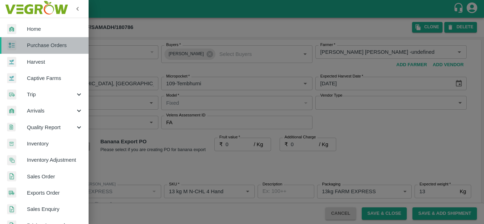 This screenshot has width=484, height=224. I want to click on span: Harvest, so click(55, 62).